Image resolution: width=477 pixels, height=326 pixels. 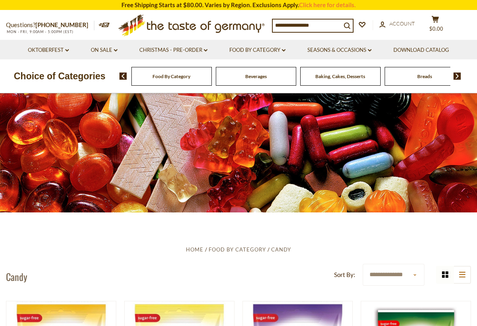 What do you see at coordinates (40, 31) in the screenshot?
I see `span: MON - FRI, 9:00AM - 5:00PM (EST)` at bounding box center [40, 31].